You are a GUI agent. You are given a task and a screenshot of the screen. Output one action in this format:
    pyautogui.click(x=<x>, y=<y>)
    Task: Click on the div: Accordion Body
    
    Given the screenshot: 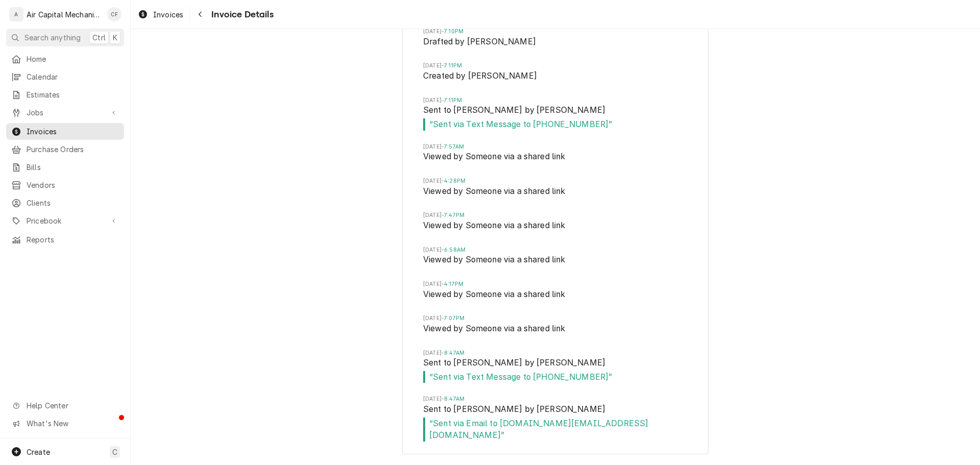 What is the action you would take?
    pyautogui.click(x=555, y=235)
    